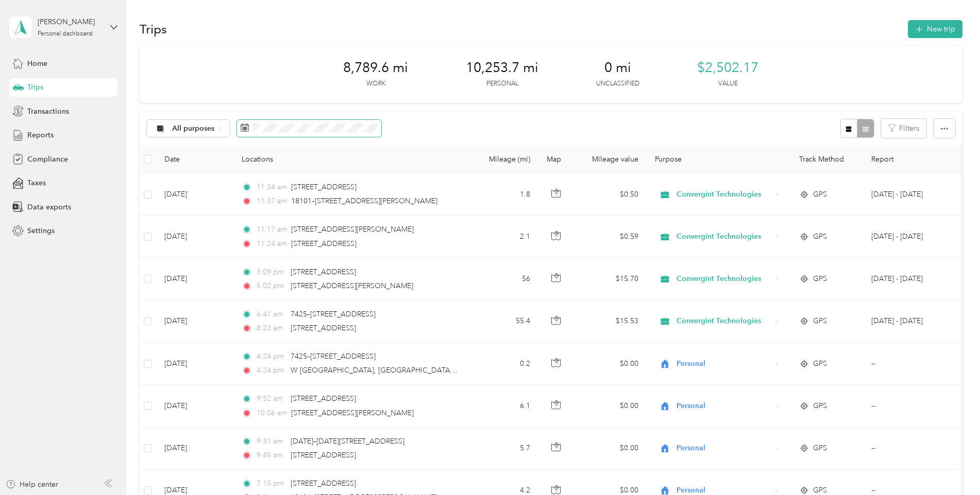 Image resolution: width=980 pixels, height=495 pixels. I want to click on span: Transactions, so click(48, 111).